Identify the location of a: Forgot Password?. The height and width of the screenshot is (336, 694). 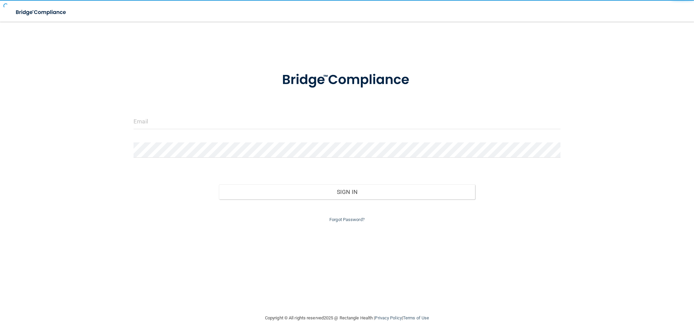
(347, 219).